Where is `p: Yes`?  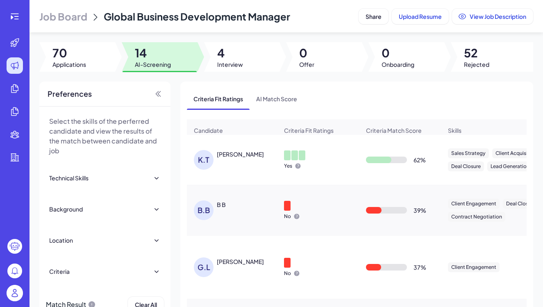
p: Yes is located at coordinates (288, 166).